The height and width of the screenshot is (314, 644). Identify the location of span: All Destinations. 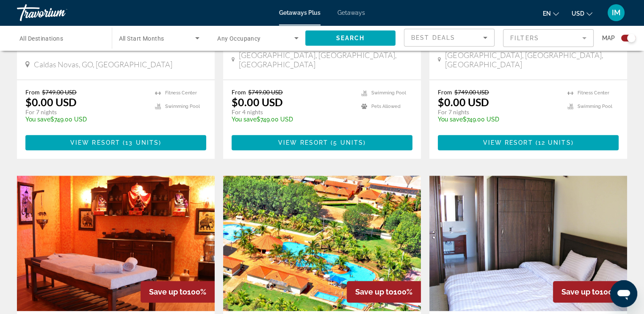
(41, 39).